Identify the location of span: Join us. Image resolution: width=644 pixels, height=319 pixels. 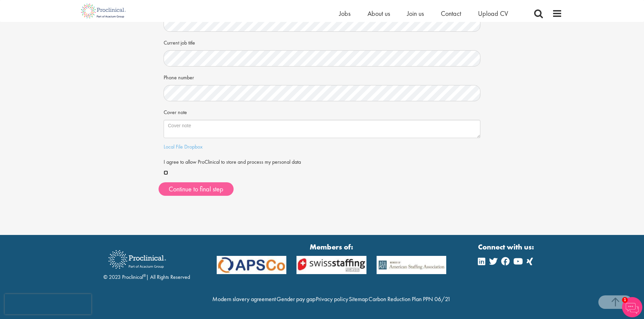
(415, 14).